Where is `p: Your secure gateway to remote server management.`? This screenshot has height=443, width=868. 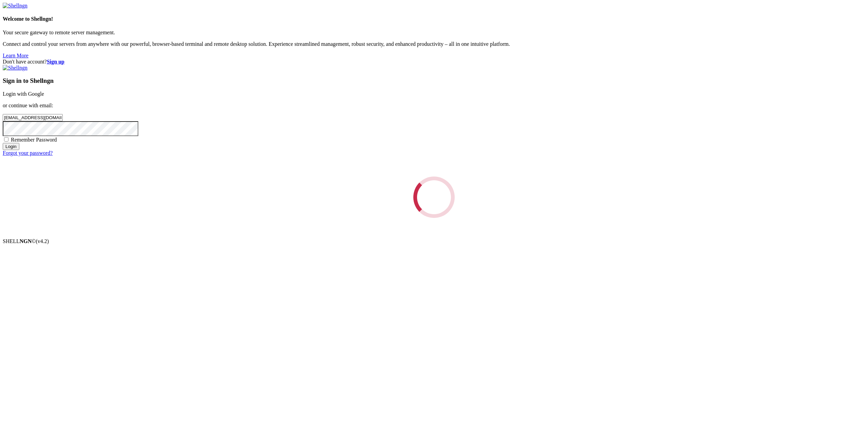
p: Your secure gateway to remote server management. is located at coordinates (434, 33).